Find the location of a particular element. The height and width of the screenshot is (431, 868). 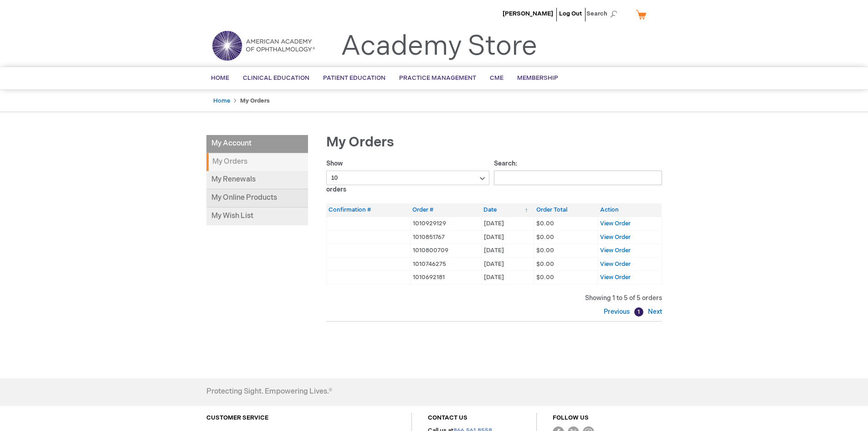

a: Home is located at coordinates (221, 101).